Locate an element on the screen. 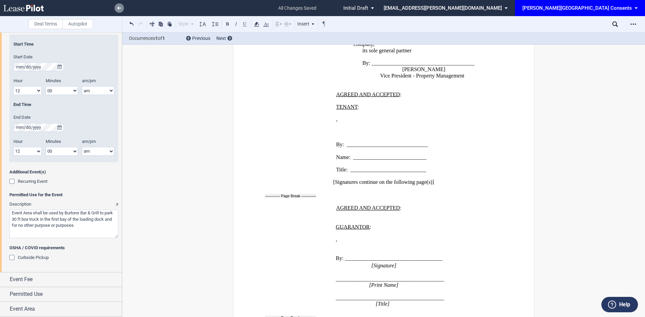 The height and width of the screenshot is (317, 645). button: Cut is located at coordinates (152, 24).